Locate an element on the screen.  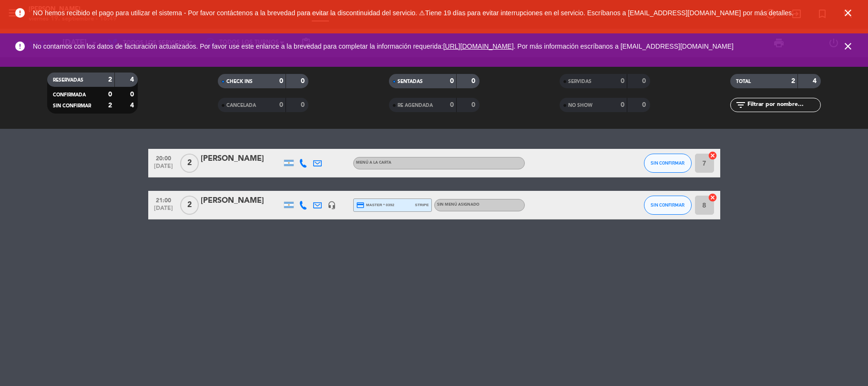
span: master * 0392 is located at coordinates (375, 205).